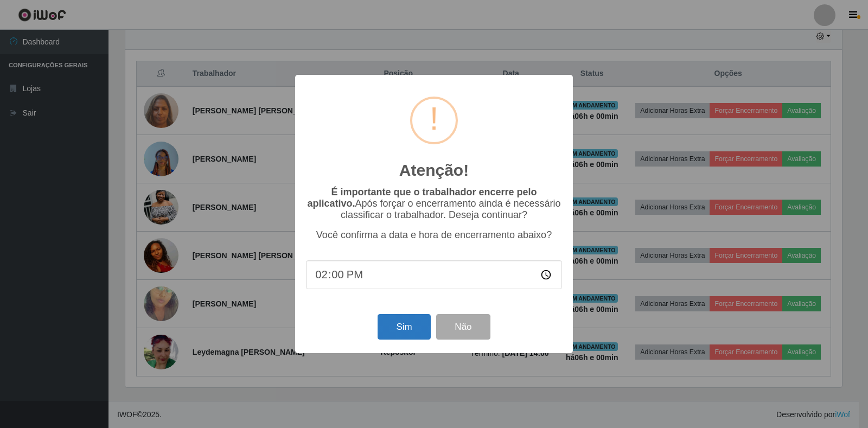 This screenshot has width=868, height=428. What do you see at coordinates (434, 235) in the screenshot?
I see `p: Você confirma a data e hora de encerramento abaixo?` at bounding box center [434, 235].